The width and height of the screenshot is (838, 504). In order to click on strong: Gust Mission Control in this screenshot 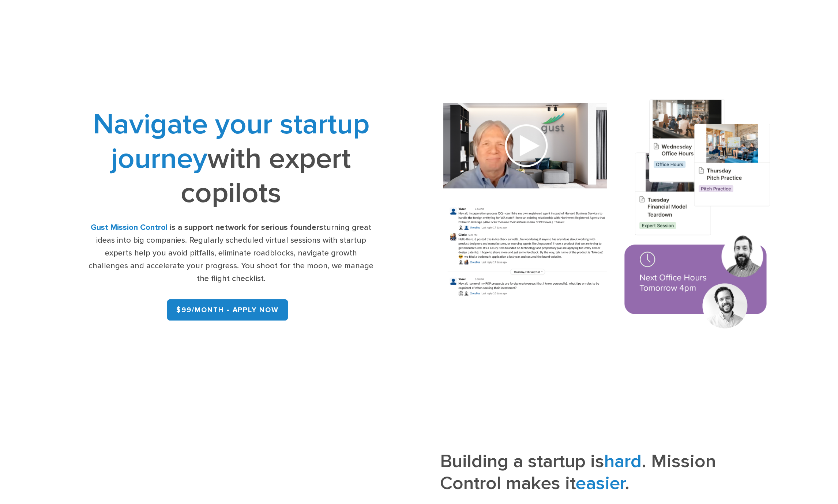, I will do `click(129, 227)`.